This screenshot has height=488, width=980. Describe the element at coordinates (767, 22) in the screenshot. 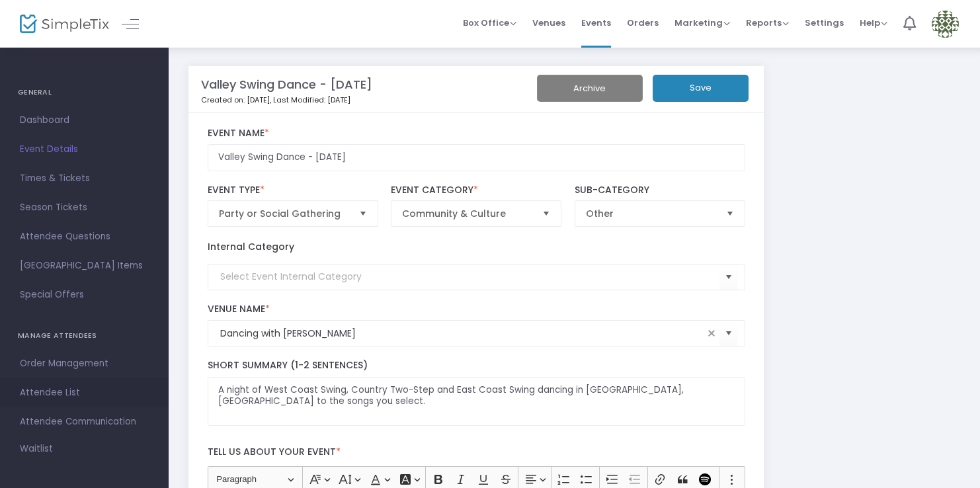

I see `span: Reports` at that location.